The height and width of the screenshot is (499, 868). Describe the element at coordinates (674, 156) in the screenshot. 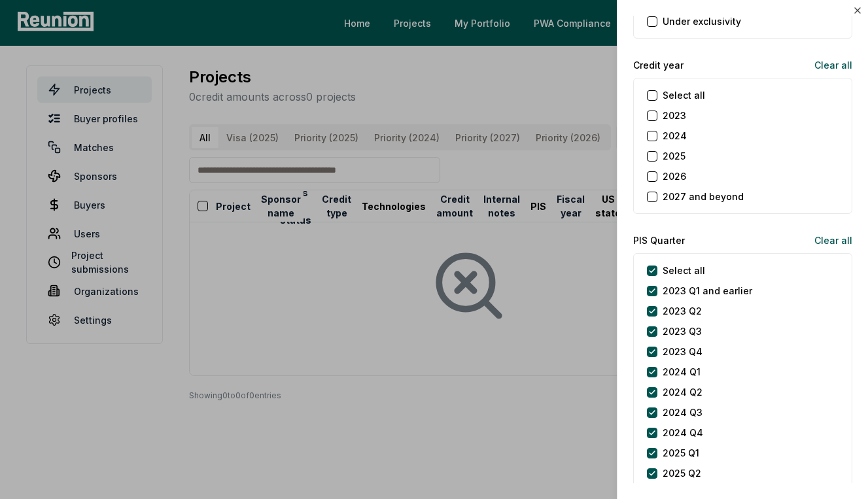

I see `label: 2025` at that location.